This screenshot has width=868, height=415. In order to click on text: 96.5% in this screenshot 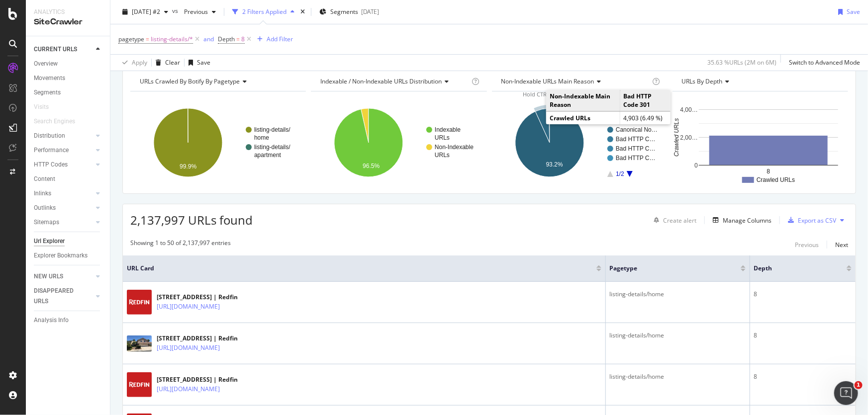, I will do `click(371, 166)`.